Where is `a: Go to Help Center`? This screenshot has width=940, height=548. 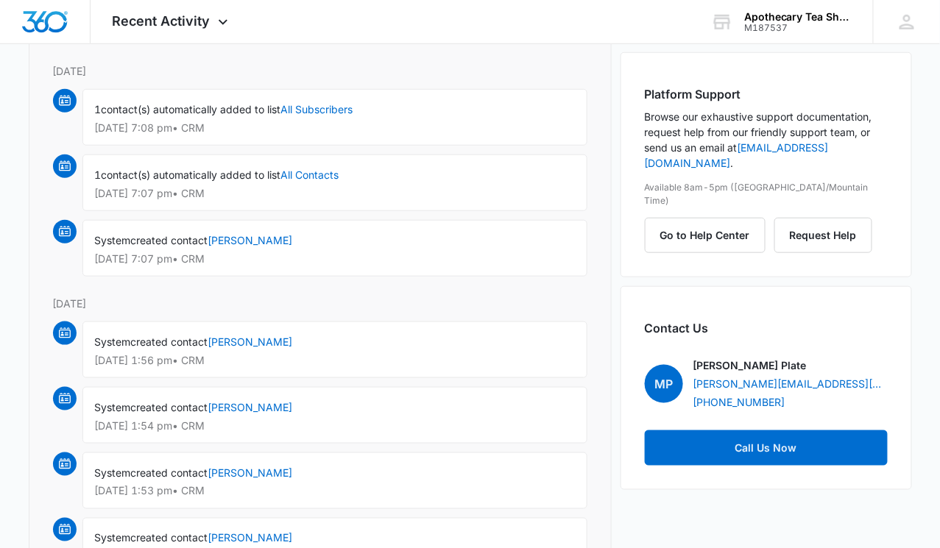
a: Go to Help Center is located at coordinates (710, 235).